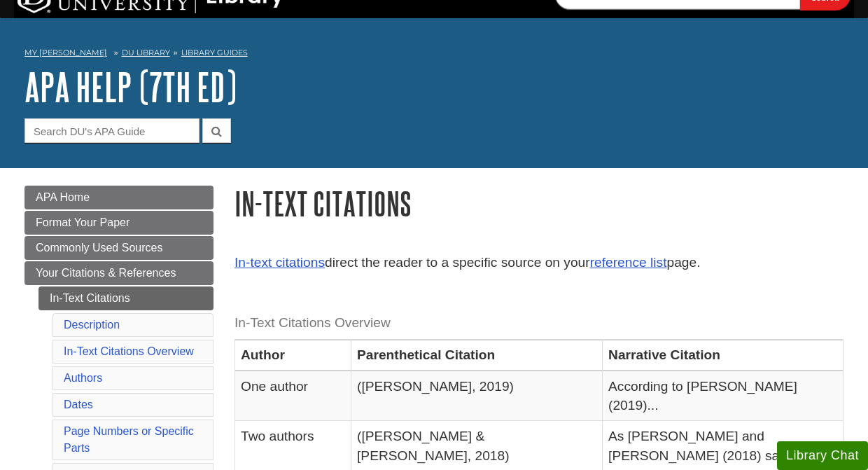 The image size is (868, 470). Describe the element at coordinates (112, 130) in the screenshot. I see `input: Search DU's APA Guide` at that location.